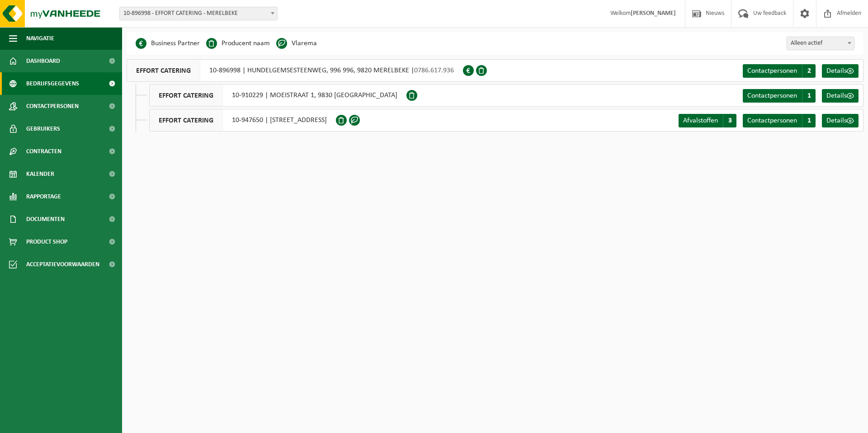 The height and width of the screenshot is (433, 868). Describe the element at coordinates (297, 44) in the screenshot. I see `li: Vlarema` at that location.